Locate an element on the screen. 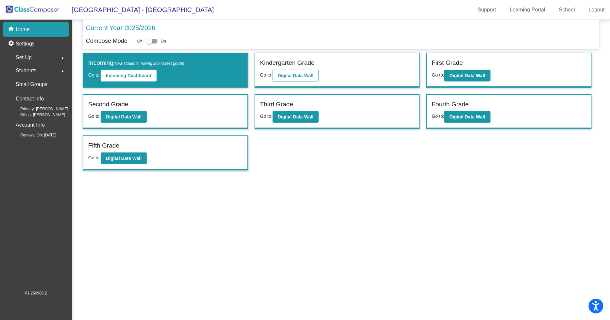  p: Current Year 2025/2026 is located at coordinates (121, 28).